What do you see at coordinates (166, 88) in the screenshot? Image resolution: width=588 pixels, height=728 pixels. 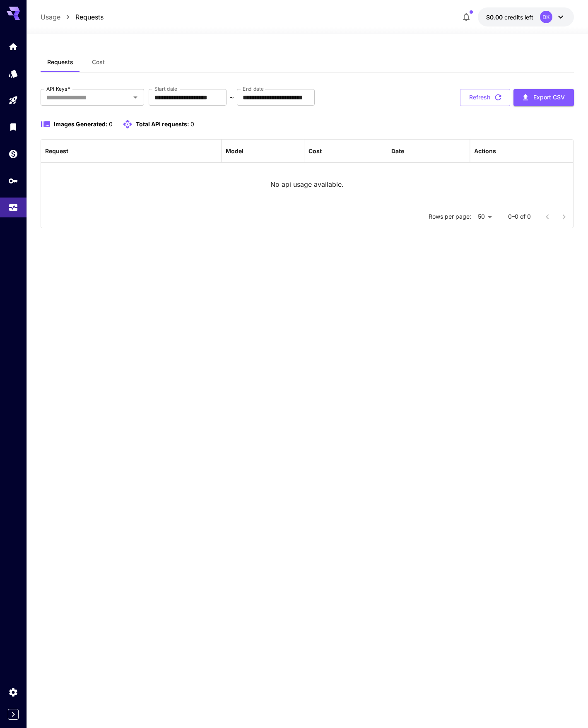 I see `label: Start date` at bounding box center [166, 88].